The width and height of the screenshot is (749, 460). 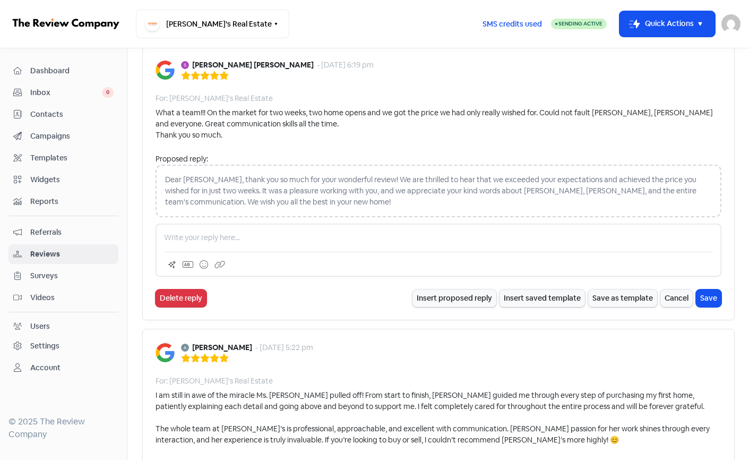 I want to click on div: What a team!!! On the market for two weeks, two home opens and we got the price we had only reall..., so click(x=439, y=124).